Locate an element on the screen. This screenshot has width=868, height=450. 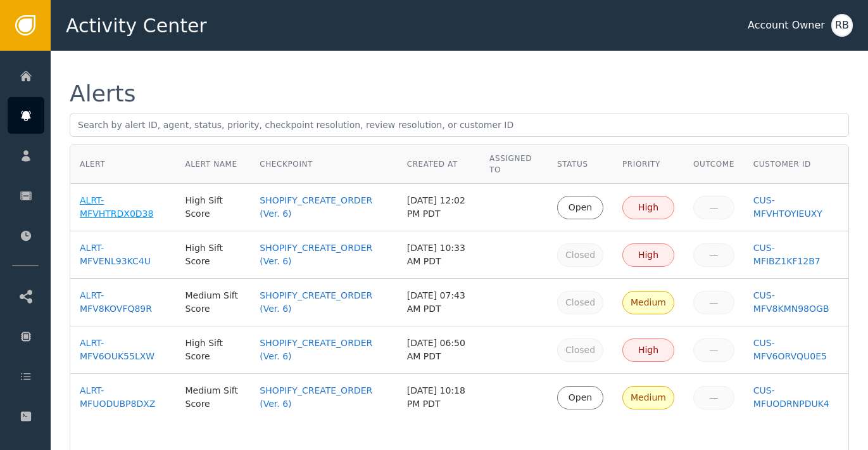
div: Checkpoint is located at coordinates (323, 164).